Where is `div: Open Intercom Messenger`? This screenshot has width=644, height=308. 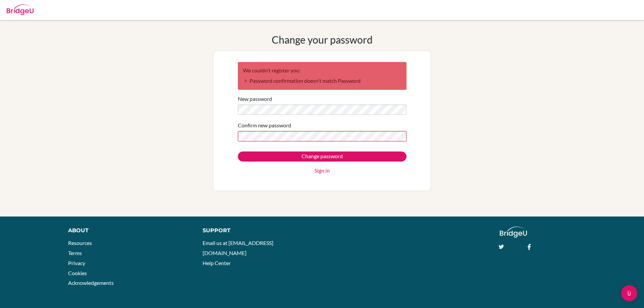
div: Open Intercom Messenger is located at coordinates (629, 293).